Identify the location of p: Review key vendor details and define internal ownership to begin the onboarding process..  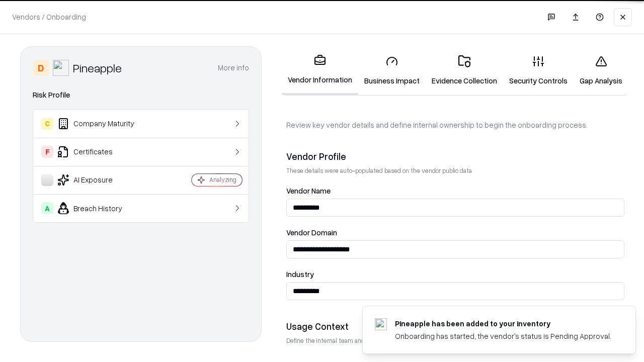
(455, 125).